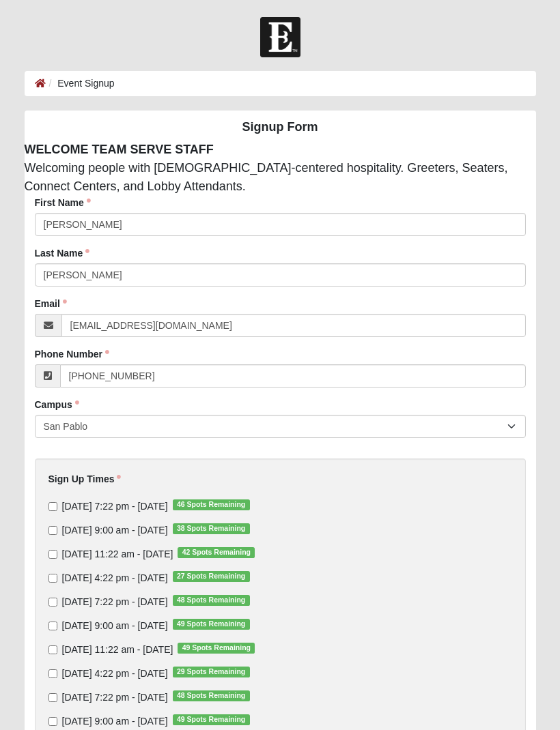 The height and width of the screenshot is (730, 560). Describe the element at coordinates (50, 304) in the screenshot. I see `label: Email` at that location.